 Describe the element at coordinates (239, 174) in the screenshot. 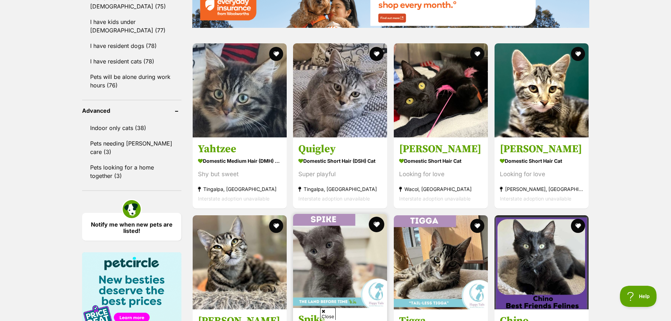

I see `div: Shy but sweet` at that location.